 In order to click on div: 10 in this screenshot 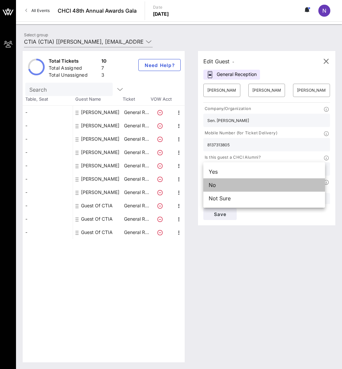, I will do `click(104, 62)`.